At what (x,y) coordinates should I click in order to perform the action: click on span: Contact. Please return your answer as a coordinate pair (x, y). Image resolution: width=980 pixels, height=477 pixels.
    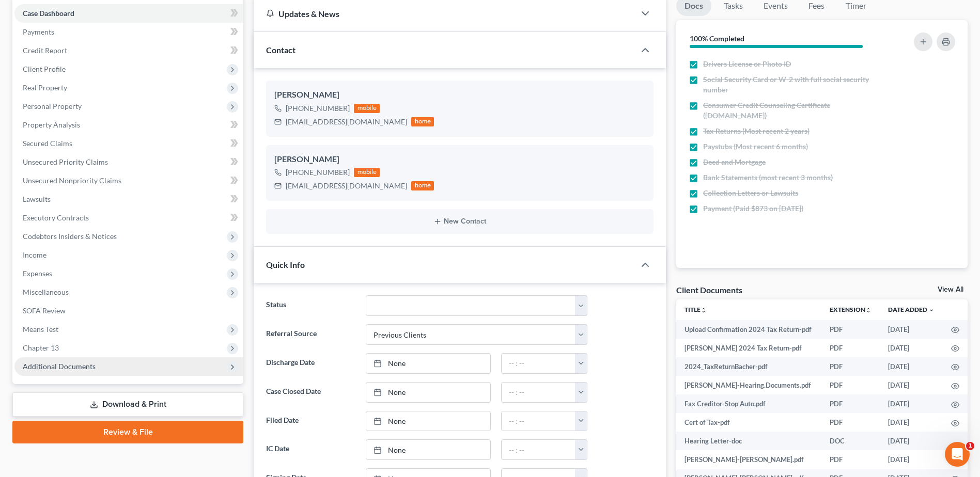
    Looking at the image, I should click on (280, 50).